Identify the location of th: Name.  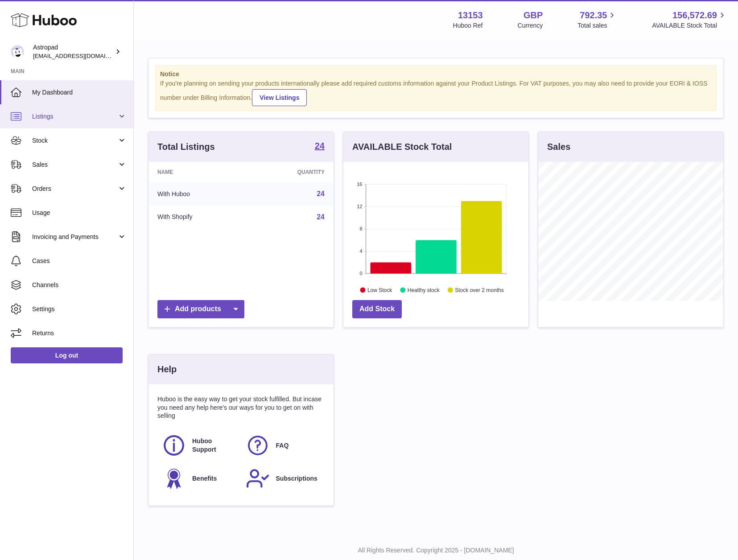
(199, 172).